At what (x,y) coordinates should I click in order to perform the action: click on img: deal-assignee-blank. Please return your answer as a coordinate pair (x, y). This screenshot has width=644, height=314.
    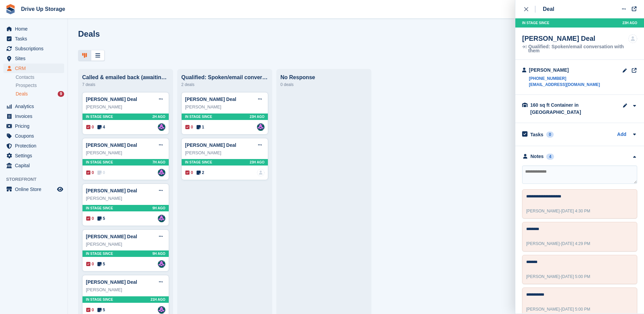
    Looking at the image, I should click on (261, 173).